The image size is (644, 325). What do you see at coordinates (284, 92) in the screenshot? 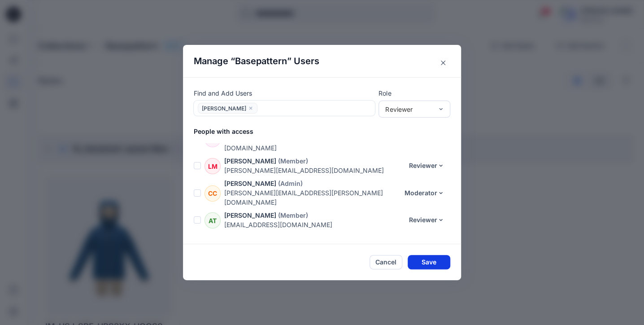
I see `p: Find and Add Users` at bounding box center [284, 92].